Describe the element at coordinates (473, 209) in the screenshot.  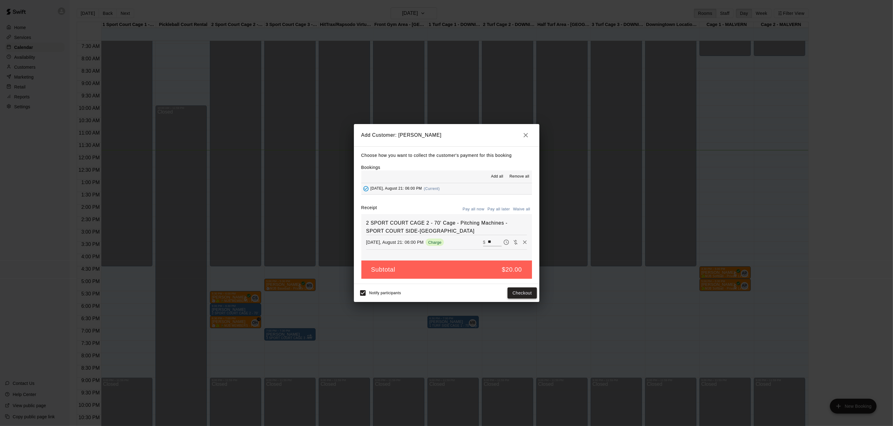
I see `button: Pay all now` at that location.